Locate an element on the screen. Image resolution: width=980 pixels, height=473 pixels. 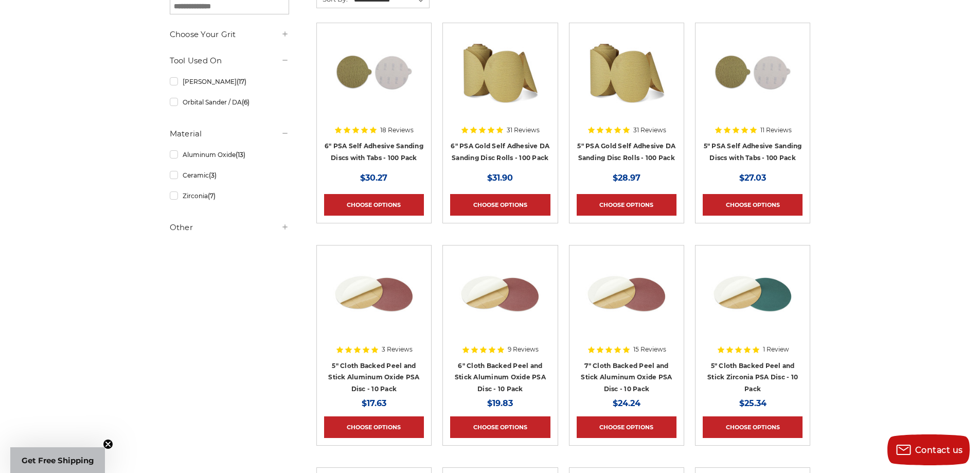
span: $28.97 is located at coordinates (627, 178).